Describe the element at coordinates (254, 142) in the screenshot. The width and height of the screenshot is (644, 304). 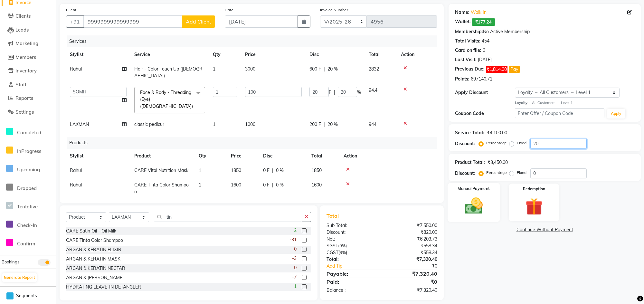
I see `div: Products` at that location.